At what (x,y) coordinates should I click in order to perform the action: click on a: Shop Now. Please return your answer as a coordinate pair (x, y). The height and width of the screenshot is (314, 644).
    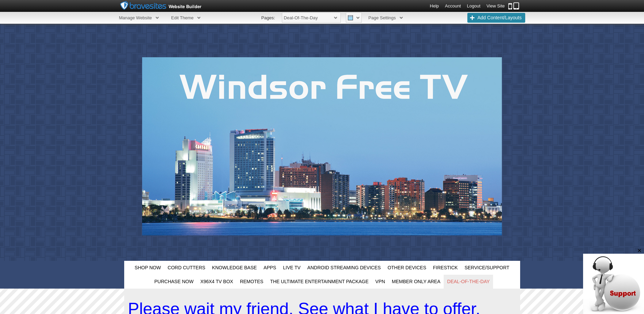
    Looking at the image, I should click on (148, 268).